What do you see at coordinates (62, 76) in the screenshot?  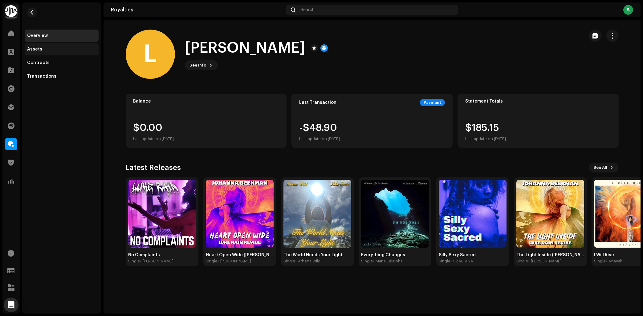 I see `re-m-nav-item: Transactions` at bounding box center [62, 76].